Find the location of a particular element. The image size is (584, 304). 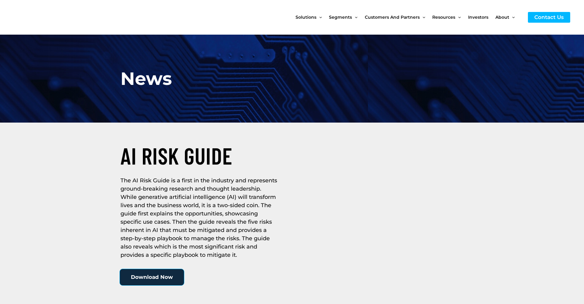

h2: AI RISK GUIDE is located at coordinates (205, 156).